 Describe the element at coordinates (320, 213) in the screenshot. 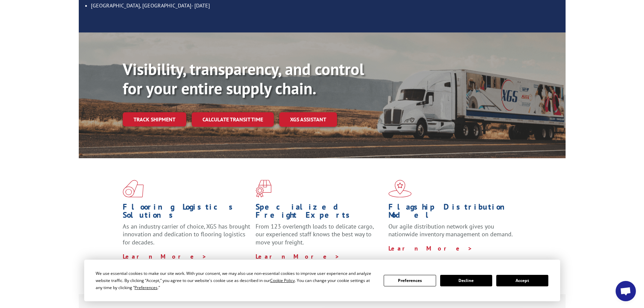

I see `h1: Specialized Freight Experts` at that location.